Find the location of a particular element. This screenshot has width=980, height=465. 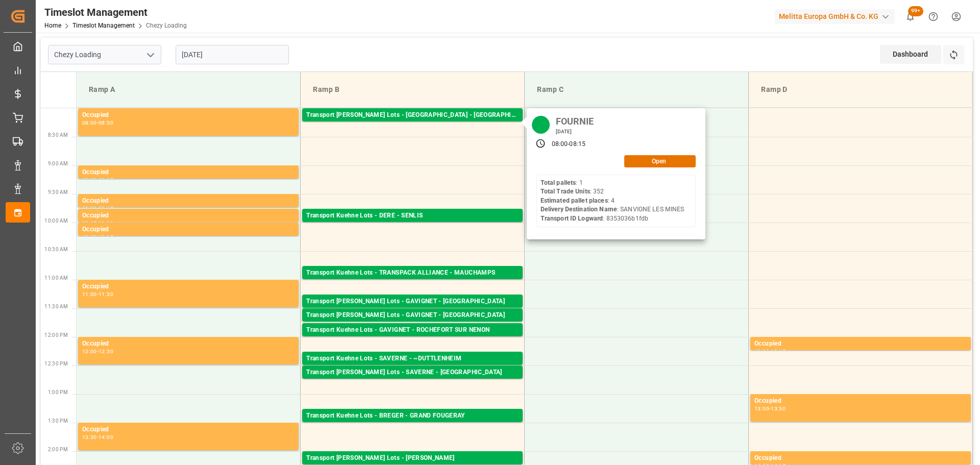

span: 9:30 AM is located at coordinates (57, 192).